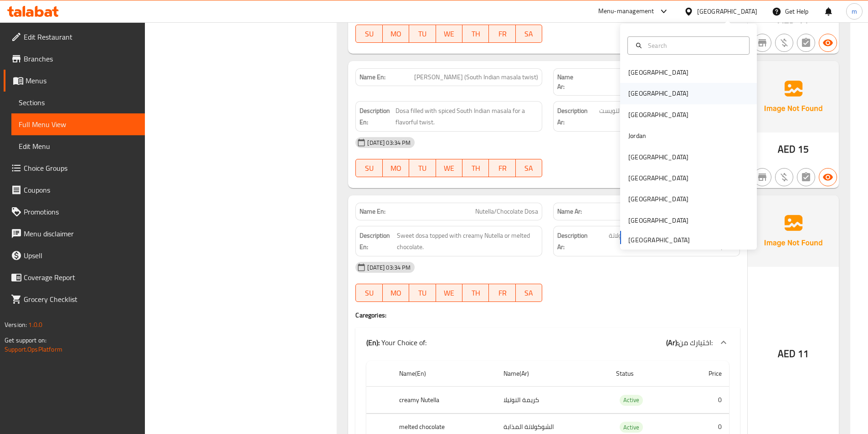  I want to click on th: creamy Nutella, so click(443, 400).